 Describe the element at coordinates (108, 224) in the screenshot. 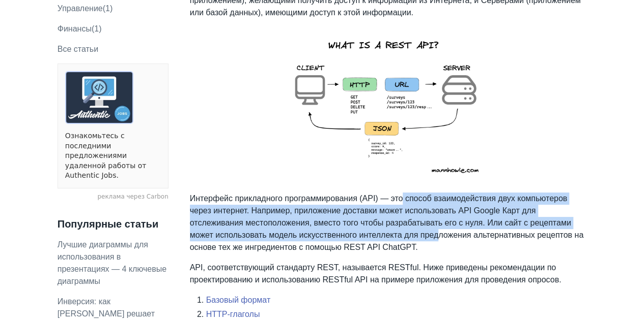

I see `font: Популярные статьи` at that location.